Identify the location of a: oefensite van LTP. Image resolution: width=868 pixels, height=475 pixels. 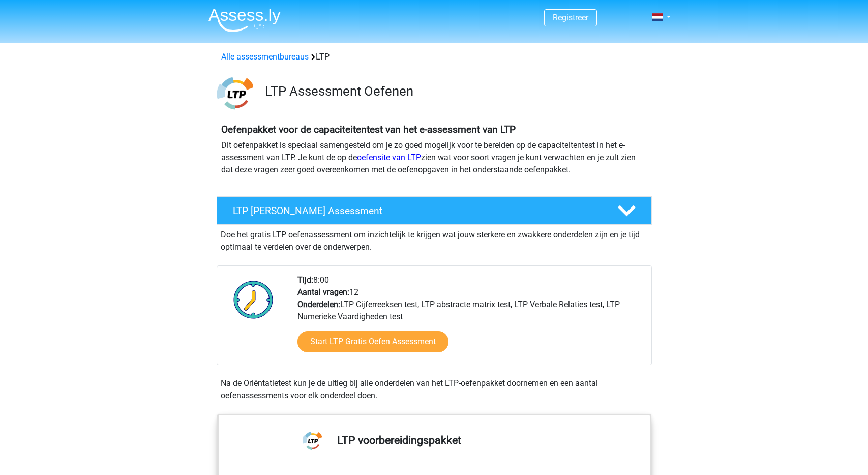
(389, 157).